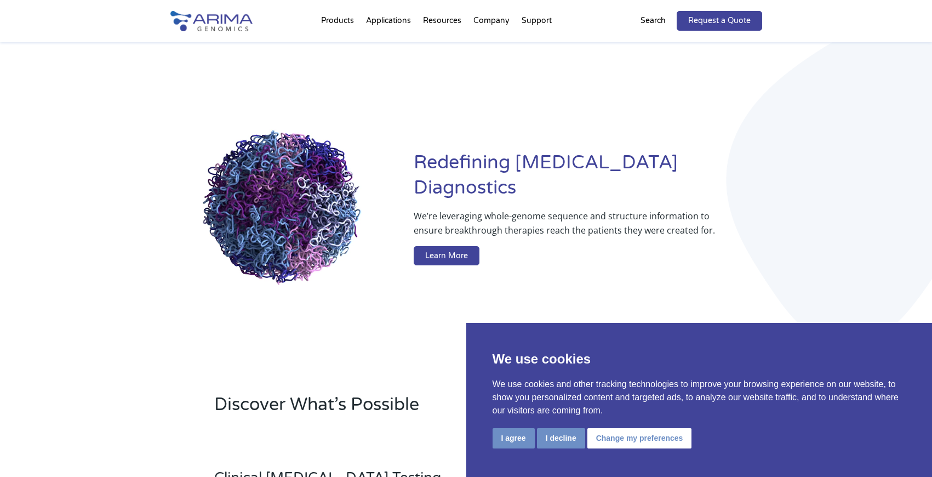  What do you see at coordinates (653, 21) in the screenshot?
I see `p: Search` at bounding box center [653, 21].